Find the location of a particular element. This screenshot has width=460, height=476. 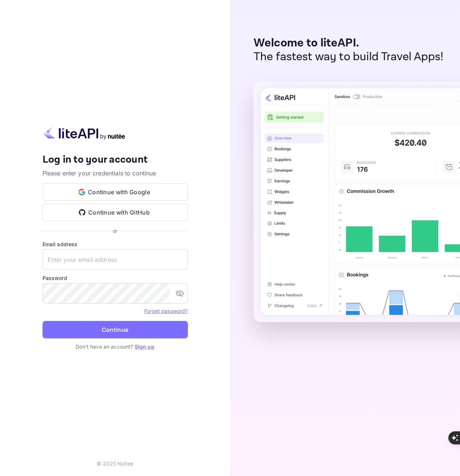

button: Continue is located at coordinates (115, 330).